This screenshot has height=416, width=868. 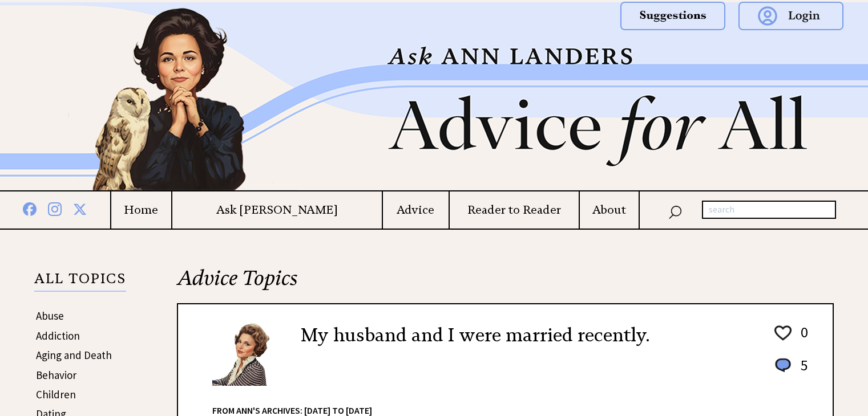 I want to click on img: search_nav.png, so click(x=675, y=211).